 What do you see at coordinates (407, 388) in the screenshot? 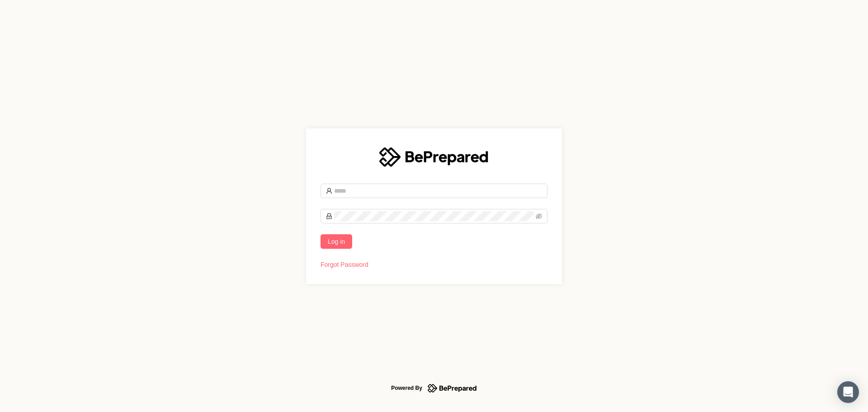
I see `div: Powered By` at bounding box center [407, 388].